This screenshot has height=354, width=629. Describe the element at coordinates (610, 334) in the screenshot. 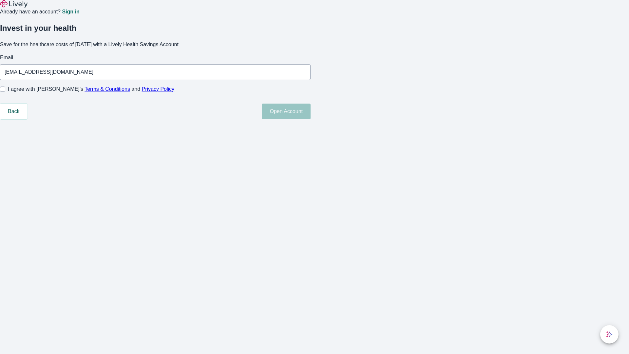

I see `button: chat` at that location.